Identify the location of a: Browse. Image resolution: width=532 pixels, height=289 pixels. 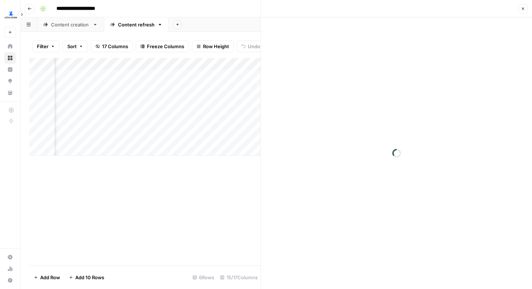
(10, 58).